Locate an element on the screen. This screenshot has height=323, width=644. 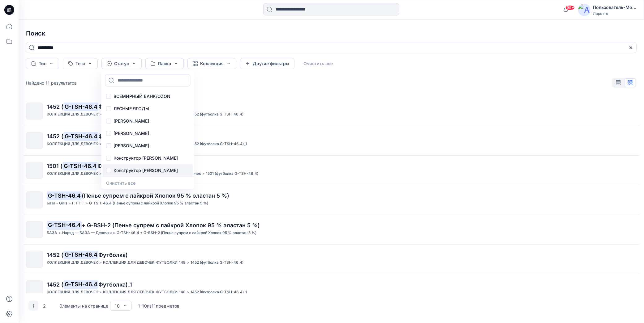
ya-tr-span: результатов is located at coordinates (64, 83).